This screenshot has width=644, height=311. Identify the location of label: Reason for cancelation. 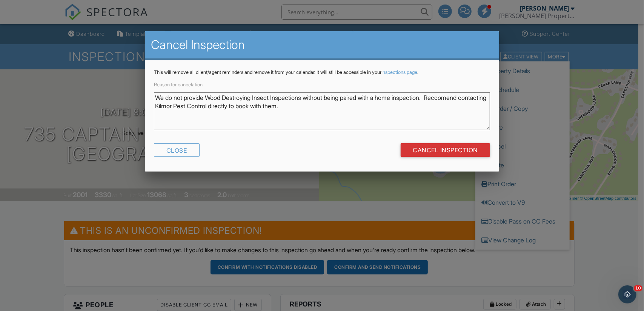
(178, 84).